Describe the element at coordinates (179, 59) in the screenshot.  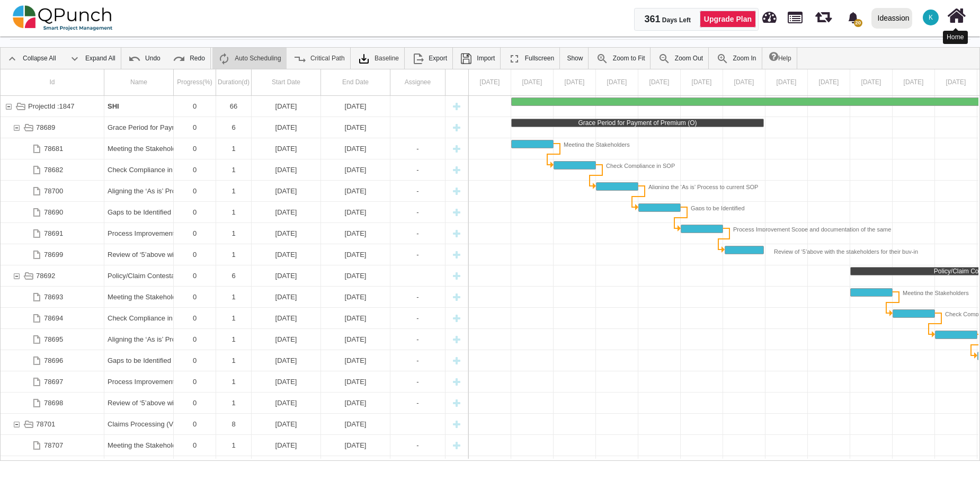
I see `img: ic_redo_24.f94b082.png` at that location.